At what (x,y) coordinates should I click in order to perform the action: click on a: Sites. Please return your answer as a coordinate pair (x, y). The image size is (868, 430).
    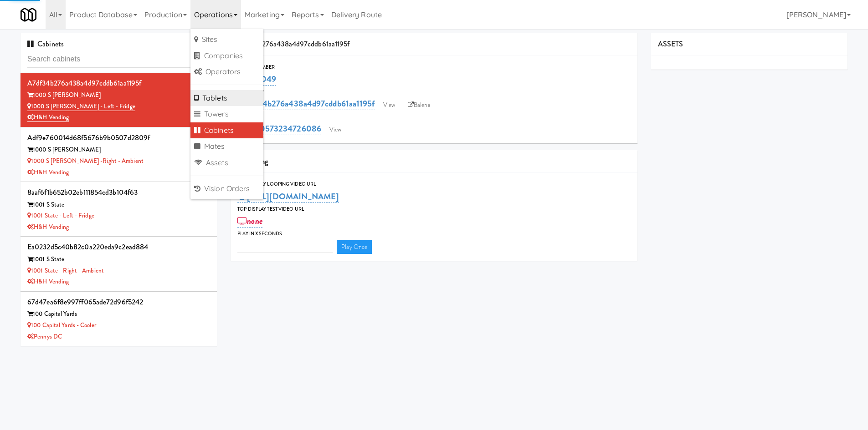
    Looking at the image, I should click on (227, 40).